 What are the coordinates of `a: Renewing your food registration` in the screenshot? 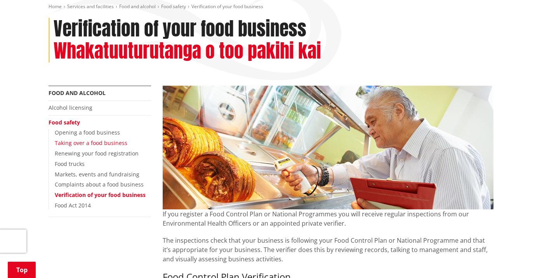 It's located at (97, 153).